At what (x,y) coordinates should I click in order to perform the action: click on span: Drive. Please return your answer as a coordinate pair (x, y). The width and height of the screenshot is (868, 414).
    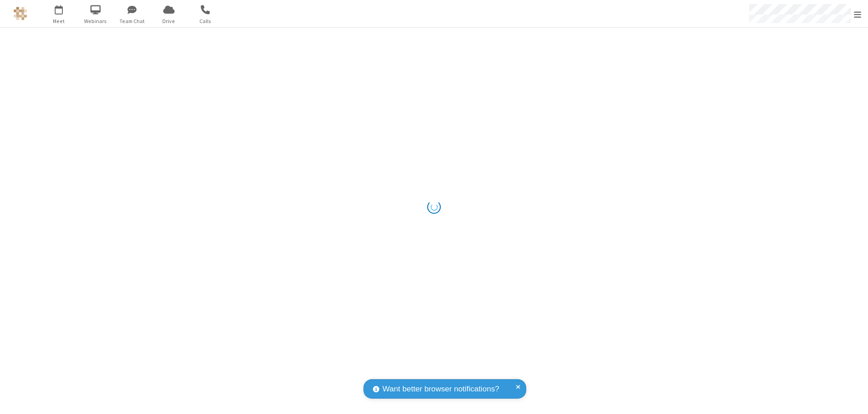
    Looking at the image, I should click on (168, 21).